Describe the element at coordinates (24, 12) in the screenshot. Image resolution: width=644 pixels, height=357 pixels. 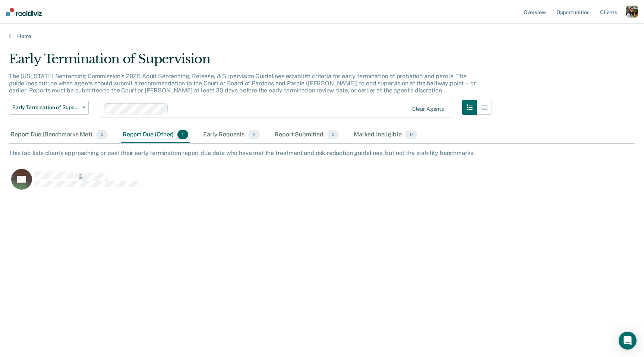
I see `img: Recidiviz` at that location.